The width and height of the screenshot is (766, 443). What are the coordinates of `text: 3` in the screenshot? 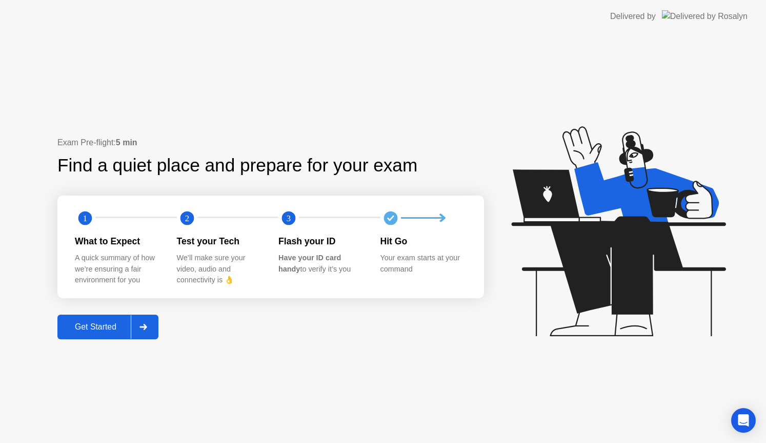 It's located at (289, 217).